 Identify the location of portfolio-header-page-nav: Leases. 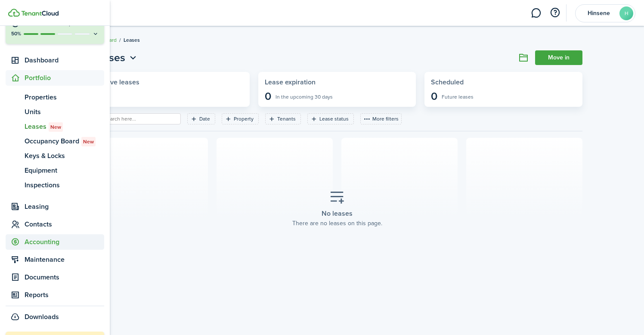
(115, 58).